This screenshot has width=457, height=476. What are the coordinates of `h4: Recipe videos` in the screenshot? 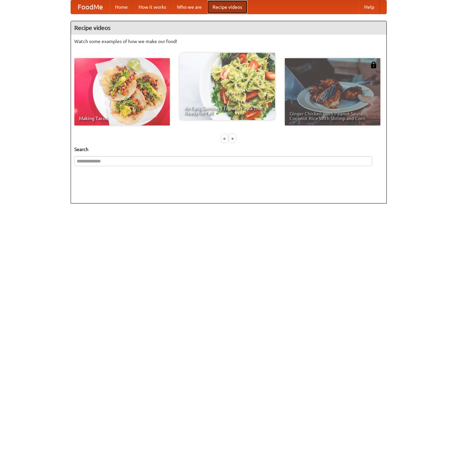 It's located at (228, 28).